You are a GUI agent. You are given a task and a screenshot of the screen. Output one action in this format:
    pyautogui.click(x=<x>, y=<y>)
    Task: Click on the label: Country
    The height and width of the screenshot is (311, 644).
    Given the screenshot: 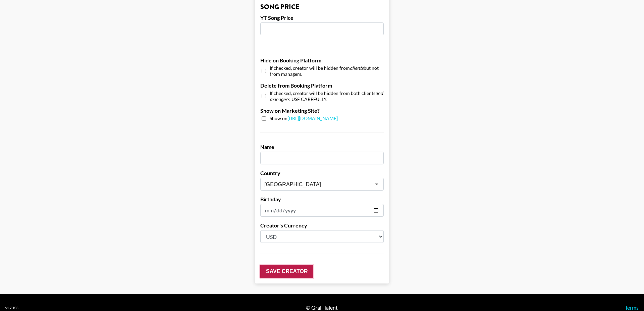 What is the action you would take?
    pyautogui.click(x=322, y=173)
    